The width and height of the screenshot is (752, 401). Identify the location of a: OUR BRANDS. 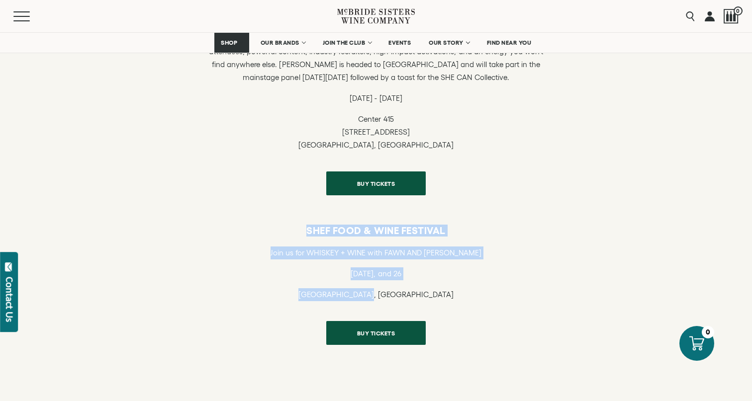
(282, 43).